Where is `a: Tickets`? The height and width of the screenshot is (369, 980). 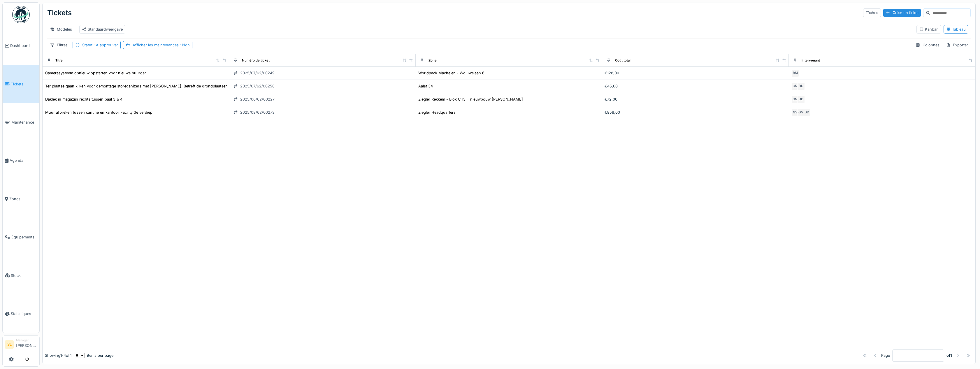 a: Tickets is located at coordinates (21, 84).